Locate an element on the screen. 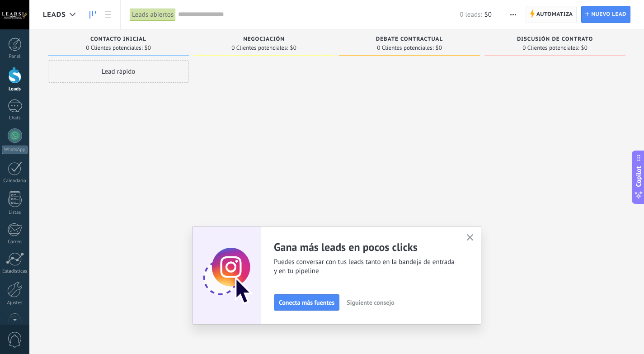 The height and width of the screenshot is (354, 644). span: Automatiza is located at coordinates (555, 14).